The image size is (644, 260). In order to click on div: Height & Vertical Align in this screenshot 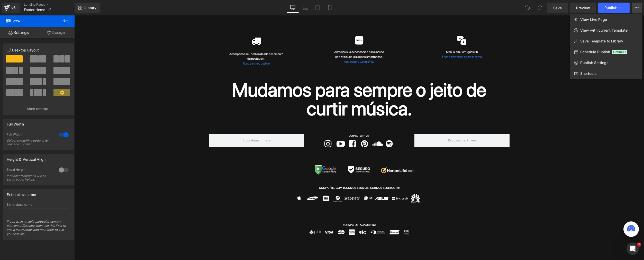, I will do `click(26, 158)`.